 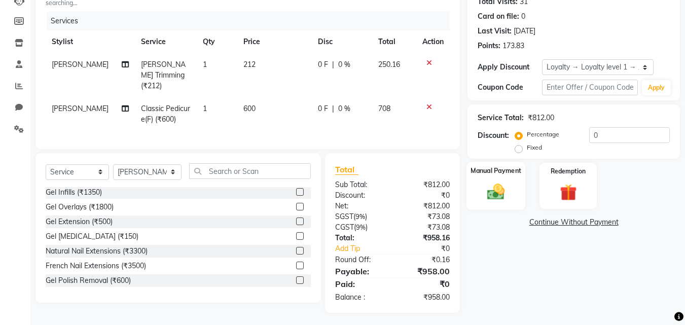 What do you see at coordinates (543, 134) in the screenshot?
I see `label: Percentage` at bounding box center [543, 134].